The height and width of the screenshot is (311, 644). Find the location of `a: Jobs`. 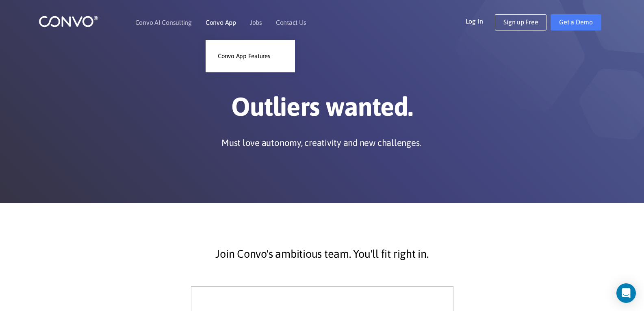

a: Jobs is located at coordinates (256, 23).